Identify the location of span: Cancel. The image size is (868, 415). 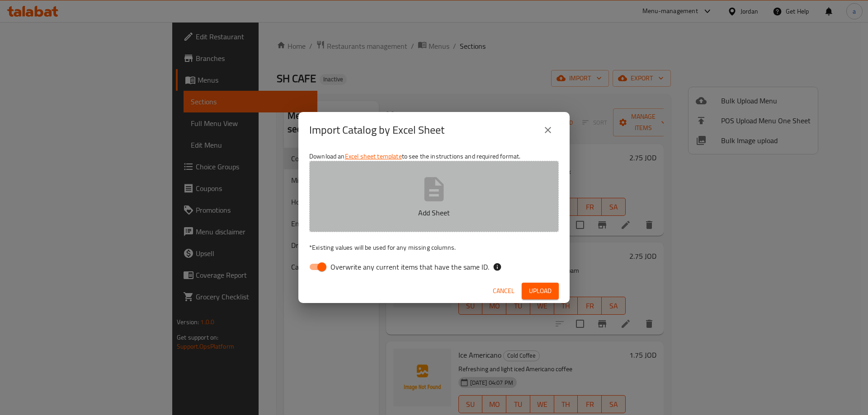
(503, 291).